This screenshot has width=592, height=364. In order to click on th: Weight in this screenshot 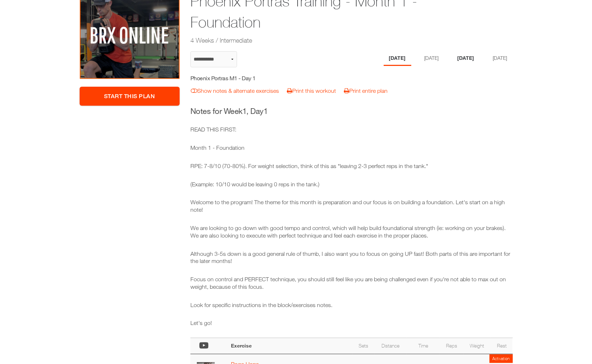, I will do `click(477, 346)`.